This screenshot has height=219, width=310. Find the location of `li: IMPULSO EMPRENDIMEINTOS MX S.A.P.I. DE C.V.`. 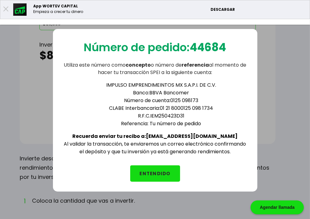

li: IMPULSO EMPRENDIMEINTOS MX S.A.P.I. DE C.V. is located at coordinates (161, 85).